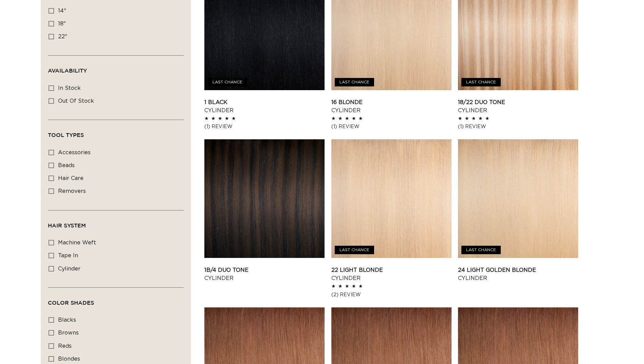 The image size is (644, 364). Describe the element at coordinates (64, 347) in the screenshot. I see `span: reds` at that location.